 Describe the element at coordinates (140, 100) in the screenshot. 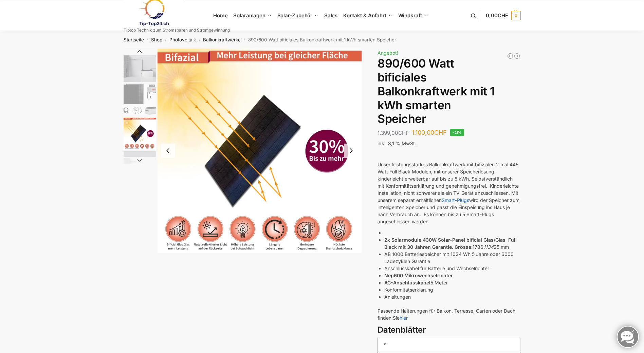

I see `img: 860w-mi-1kwh-speicher` at that location.